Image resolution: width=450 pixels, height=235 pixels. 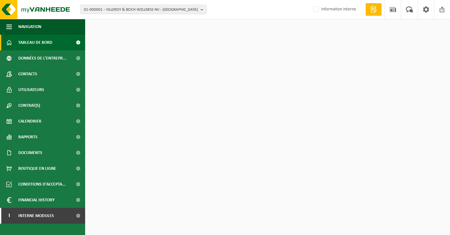 What do you see at coordinates (28, 74) in the screenshot?
I see `span: Contacts` at bounding box center [28, 74].